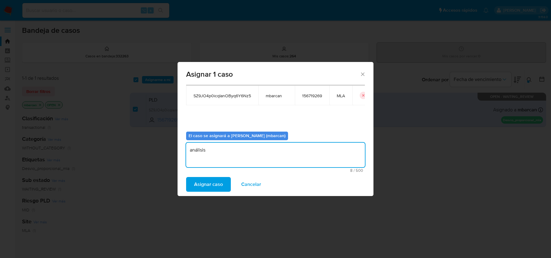  I want to click on span: SZ9JO4p0icqIanOByq6Y6Nz5, so click(222, 96).